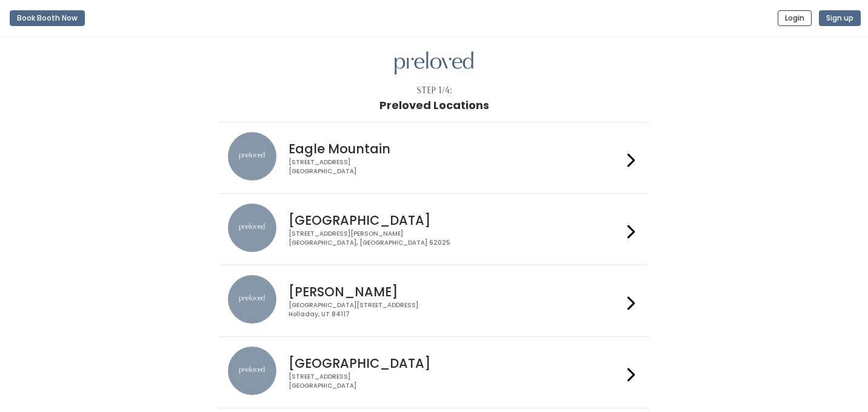 The width and height of the screenshot is (868, 412). Describe the element at coordinates (434, 90) in the screenshot. I see `div: Step 1/4:` at that location.